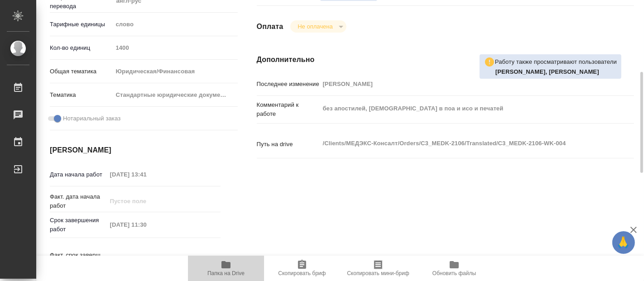 This screenshot has height=281, width=644. I want to click on button: Обновить файлы, so click(454, 269).